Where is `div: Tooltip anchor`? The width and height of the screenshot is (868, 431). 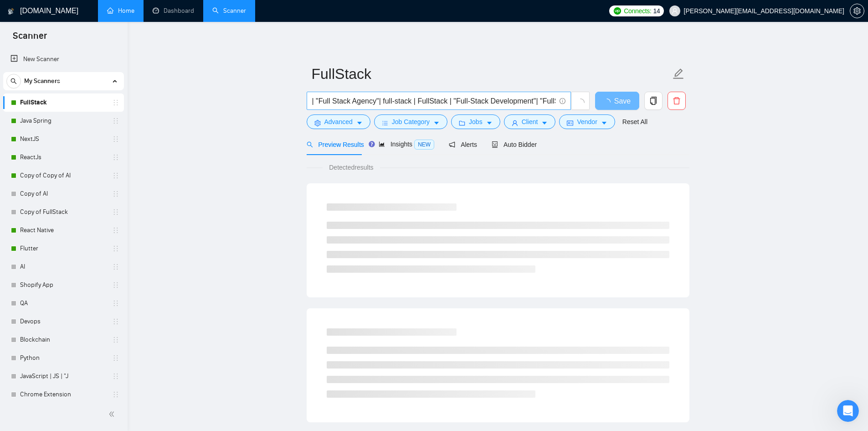 div: Tooltip anchor is located at coordinates (372, 144).